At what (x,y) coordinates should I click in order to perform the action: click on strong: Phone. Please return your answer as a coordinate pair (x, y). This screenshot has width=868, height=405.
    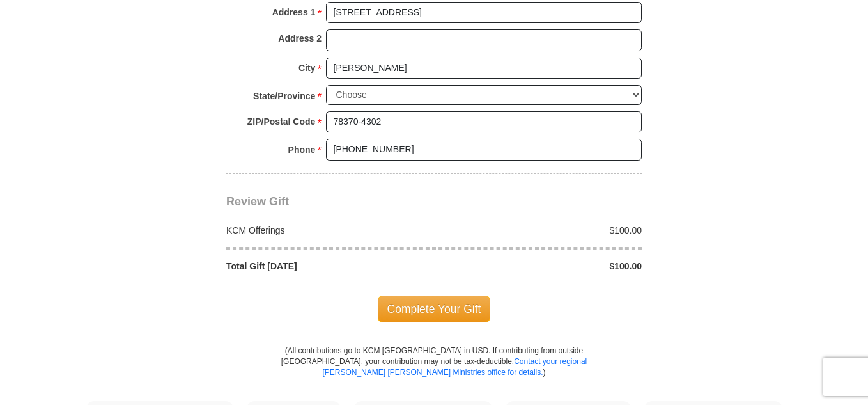
    Looking at the image, I should click on (302, 150).